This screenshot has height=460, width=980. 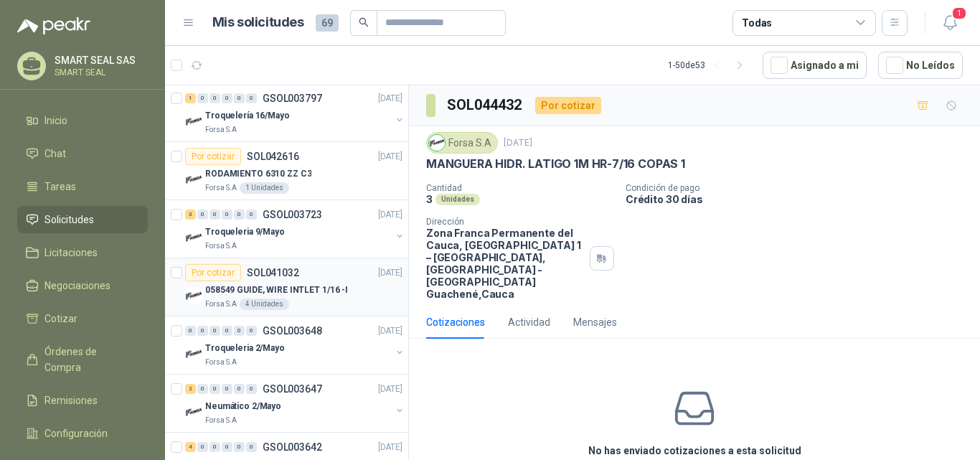 I want to click on div: Forsa S.A, so click(x=462, y=142).